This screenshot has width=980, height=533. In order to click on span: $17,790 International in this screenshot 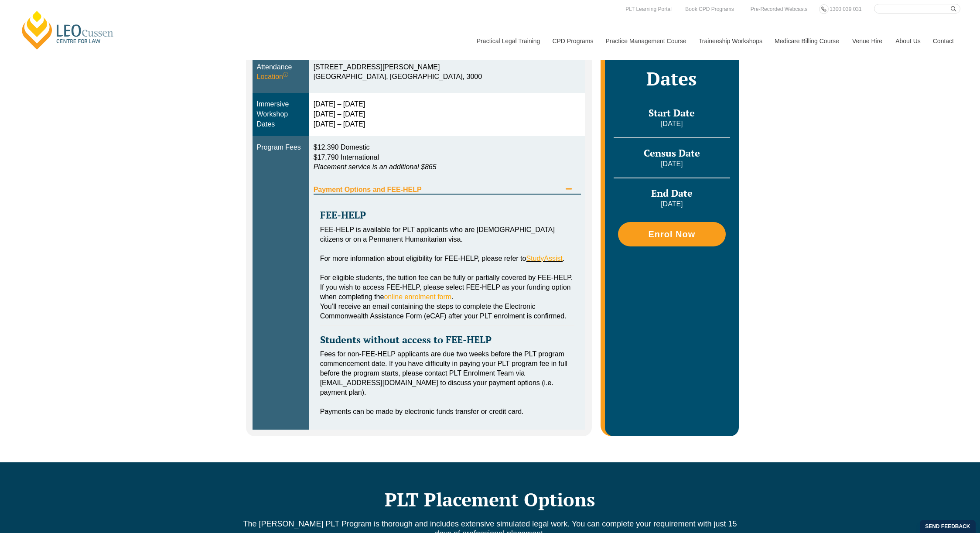, I will do `click(346, 157)`.